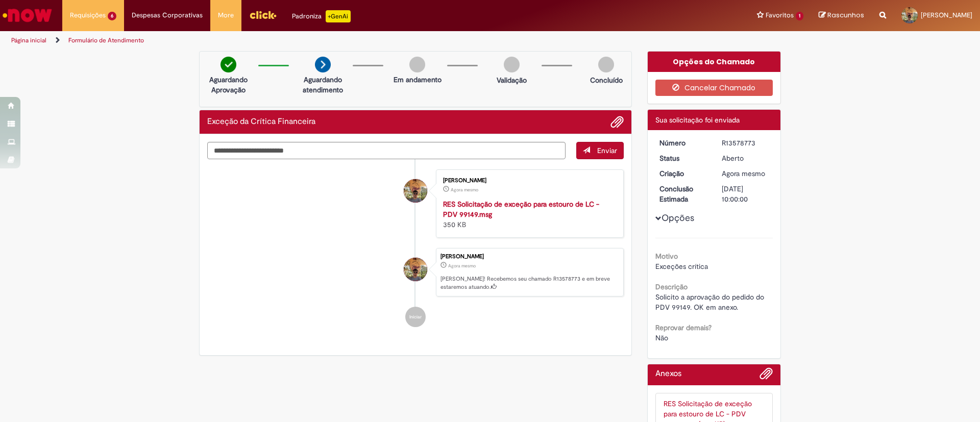 The width and height of the screenshot is (980, 422). I want to click on span: Não, so click(661, 338).